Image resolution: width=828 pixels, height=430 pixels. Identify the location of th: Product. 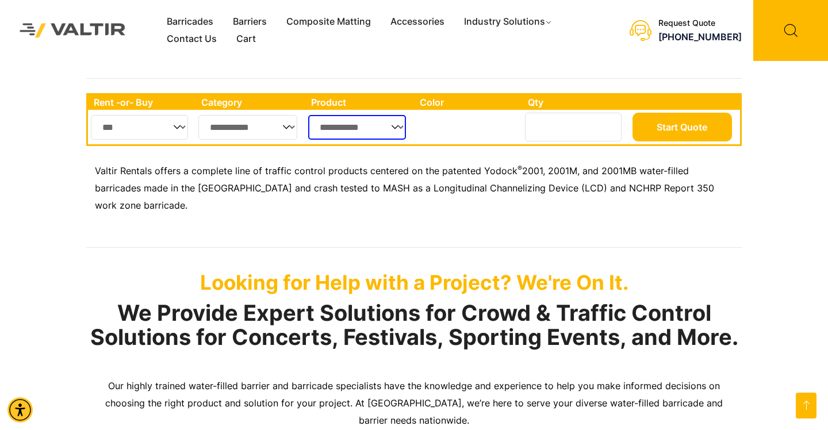
(359, 102).